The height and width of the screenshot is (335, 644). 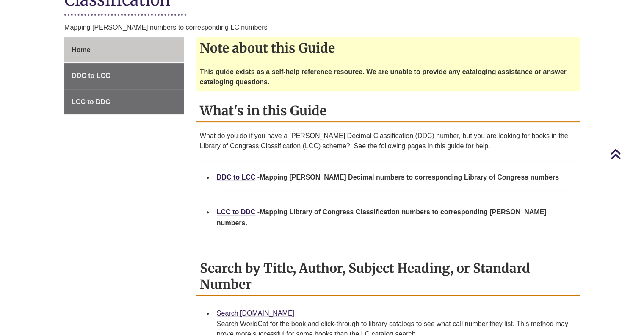 I want to click on h2: Search by Title, Author, Subject Heading, or Standard Number, so click(x=388, y=277).